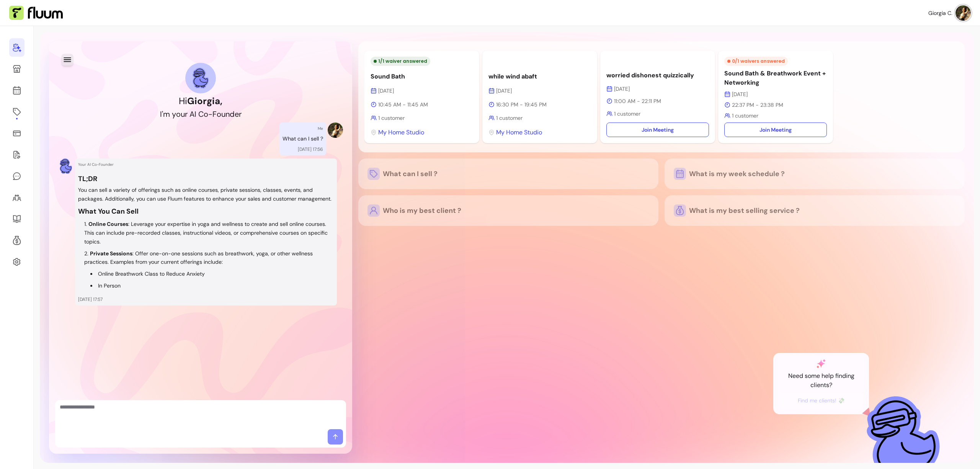 This screenshot has width=980, height=469. What do you see at coordinates (108, 224) in the screenshot?
I see `strong: Online Courses` at bounding box center [108, 224].